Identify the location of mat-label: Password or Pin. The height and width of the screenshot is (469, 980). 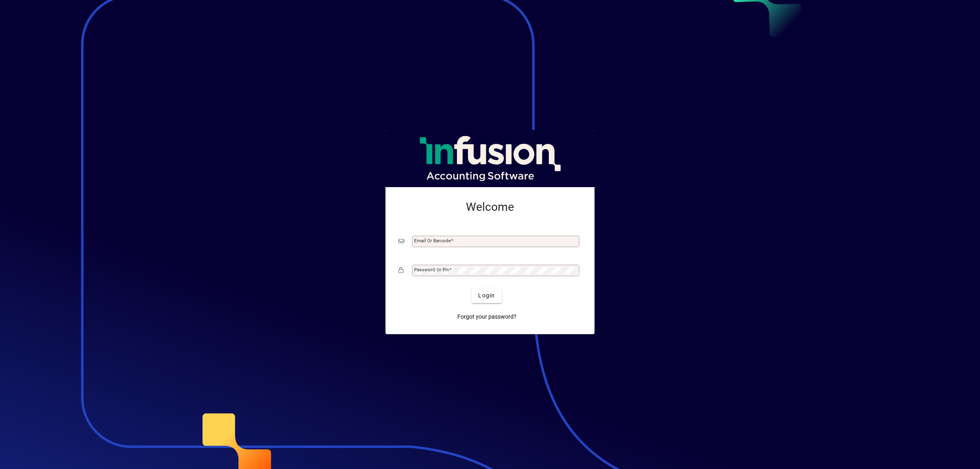
(431, 270).